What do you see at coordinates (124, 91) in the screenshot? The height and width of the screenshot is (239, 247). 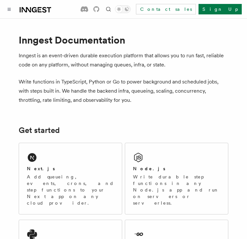 I see `p: Write functions in TypeScript, Python or Go to power background and scheduled jobs, with steps bu...` at bounding box center [124, 91].